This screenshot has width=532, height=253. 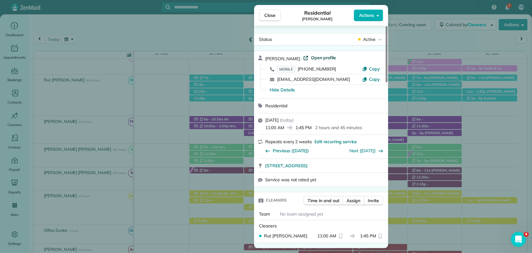 What do you see at coordinates (354, 200) in the screenshot?
I see `button: Assign` at bounding box center [354, 200].